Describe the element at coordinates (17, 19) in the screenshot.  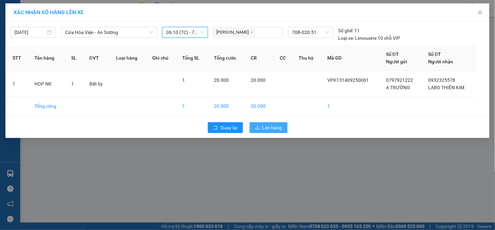
I see `img: logo` at that location.